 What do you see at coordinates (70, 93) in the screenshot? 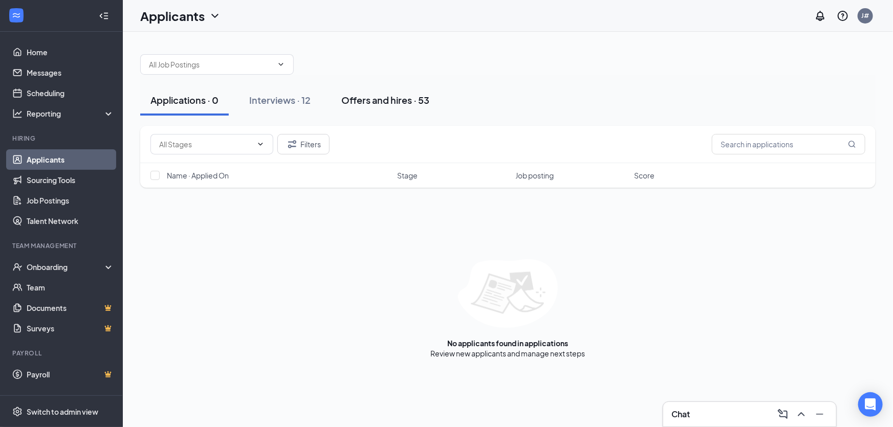
I see `a: Scheduling` at bounding box center [70, 93].